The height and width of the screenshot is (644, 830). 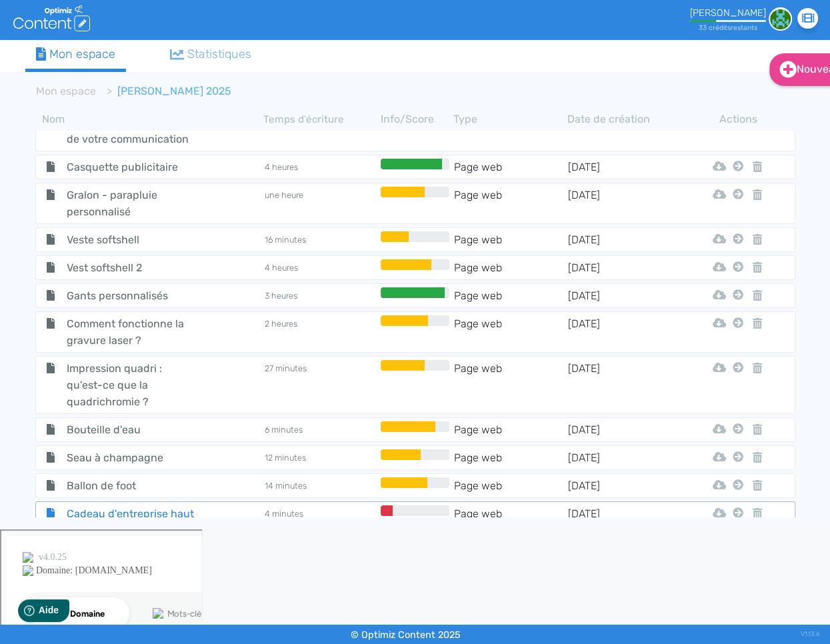 I want to click on span: Comment fonctionne la gravure laser ?, so click(x=131, y=332).